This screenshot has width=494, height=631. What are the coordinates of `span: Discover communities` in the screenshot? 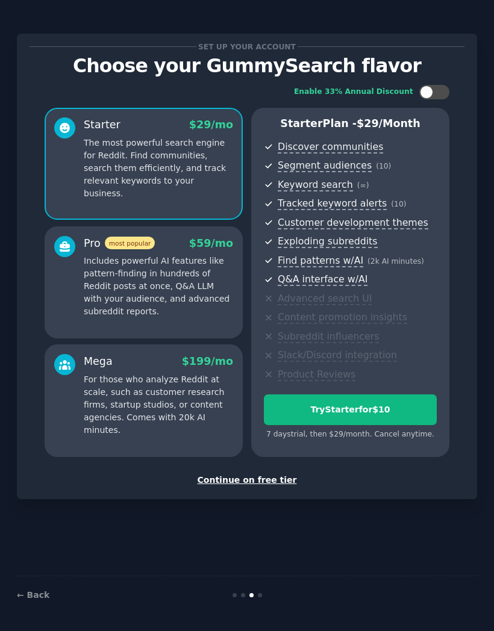 It's located at (330, 147).